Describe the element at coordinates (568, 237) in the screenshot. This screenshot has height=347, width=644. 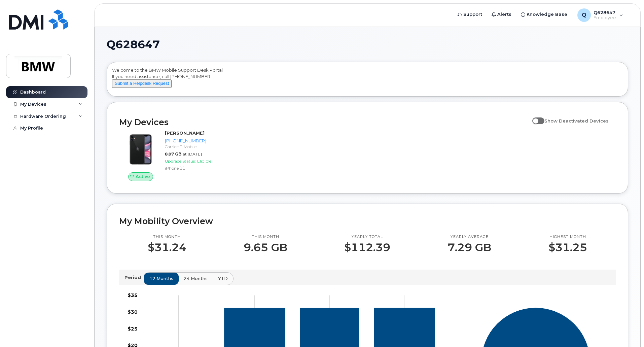
I see `p: Highest month` at that location.